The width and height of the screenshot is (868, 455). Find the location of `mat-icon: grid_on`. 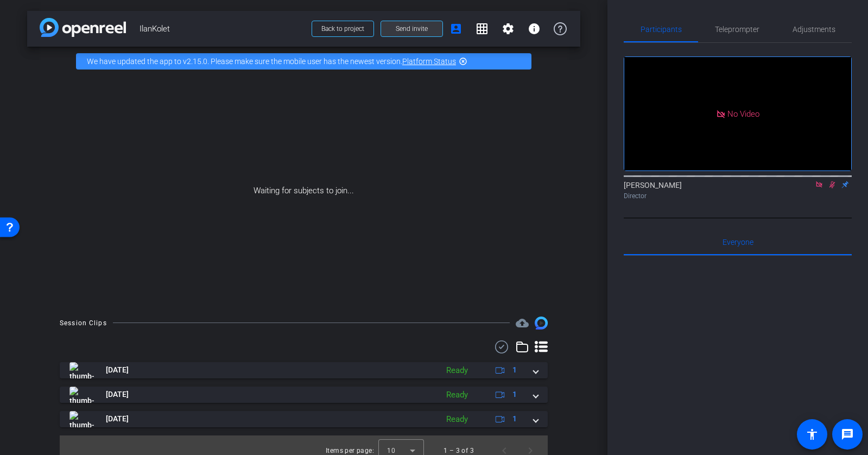

mat-icon: grid_on is located at coordinates (482, 29).